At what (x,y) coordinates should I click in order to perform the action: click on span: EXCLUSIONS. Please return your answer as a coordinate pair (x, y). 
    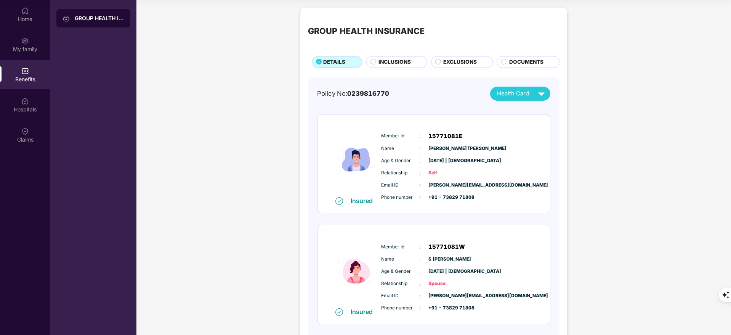
    Looking at the image, I should click on (460, 62).